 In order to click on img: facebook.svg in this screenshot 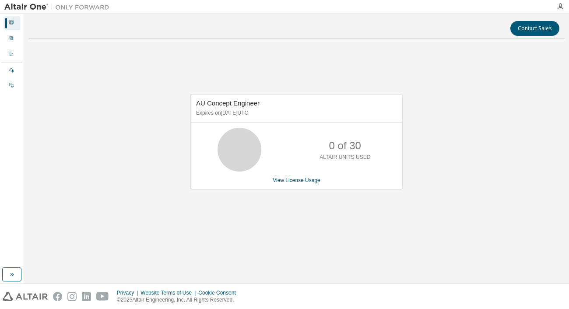, I will do `click(57, 297)`.